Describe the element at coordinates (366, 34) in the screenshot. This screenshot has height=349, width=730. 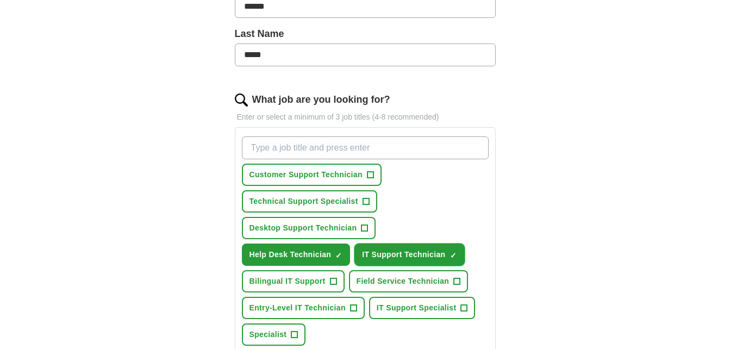
I see `label: Last Name` at that location.